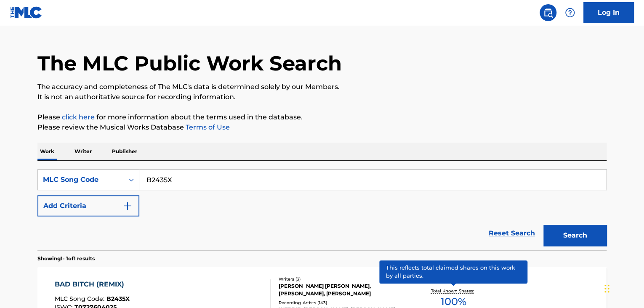 Image resolution: width=644 pixels, height=308 pixels. Describe the element at coordinates (88, 206) in the screenshot. I see `button: Add Criteria` at that location.